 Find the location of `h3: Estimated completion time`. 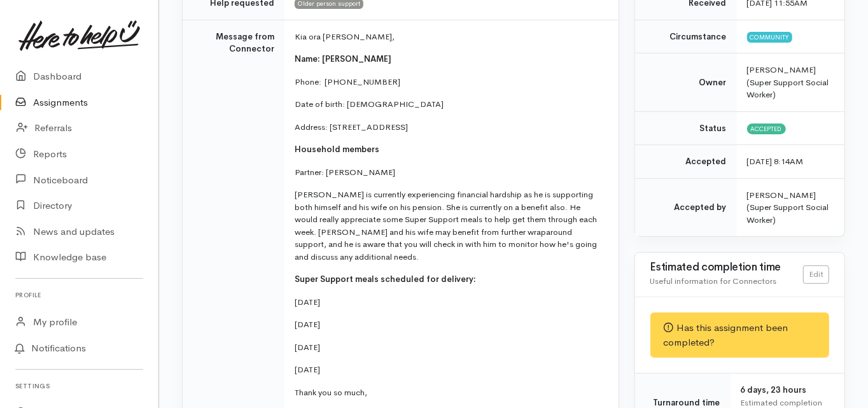

h3: Estimated completion time is located at coordinates (726, 268).